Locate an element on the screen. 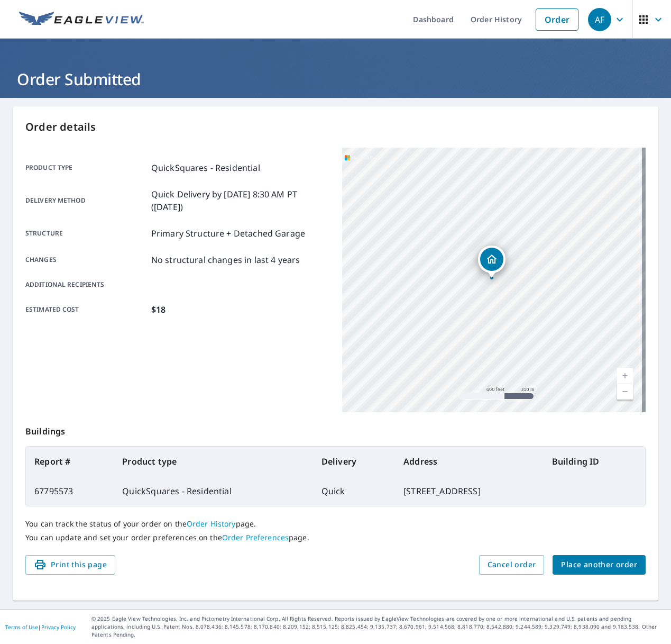  button: Print this page is located at coordinates (70, 564).